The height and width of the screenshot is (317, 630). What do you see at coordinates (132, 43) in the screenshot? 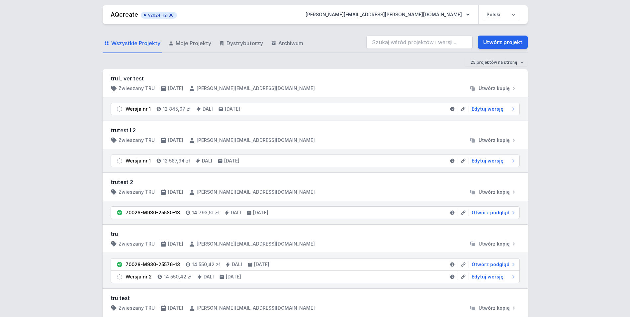
I see `a: Wszystkie Projekty` at bounding box center [132, 43].